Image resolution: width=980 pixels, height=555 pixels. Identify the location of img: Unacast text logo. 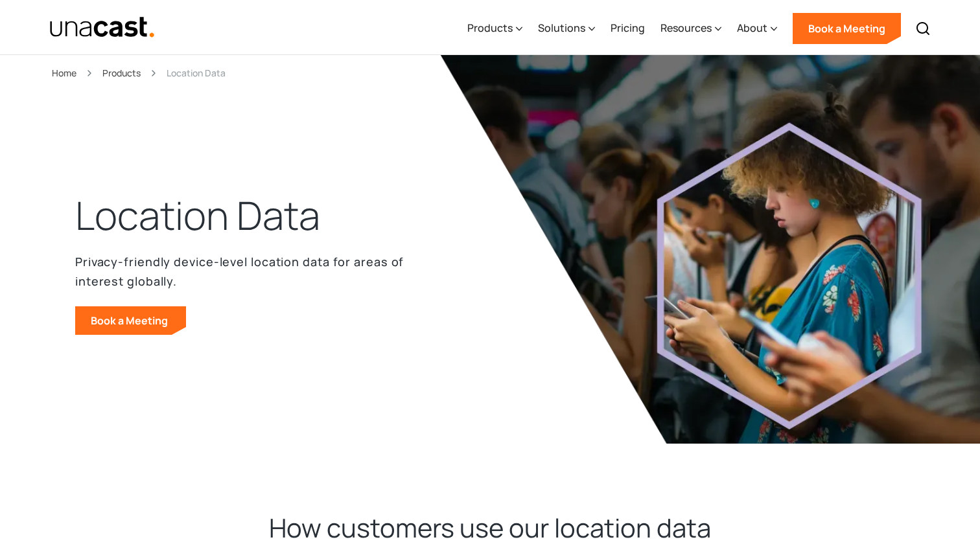
(102, 27).